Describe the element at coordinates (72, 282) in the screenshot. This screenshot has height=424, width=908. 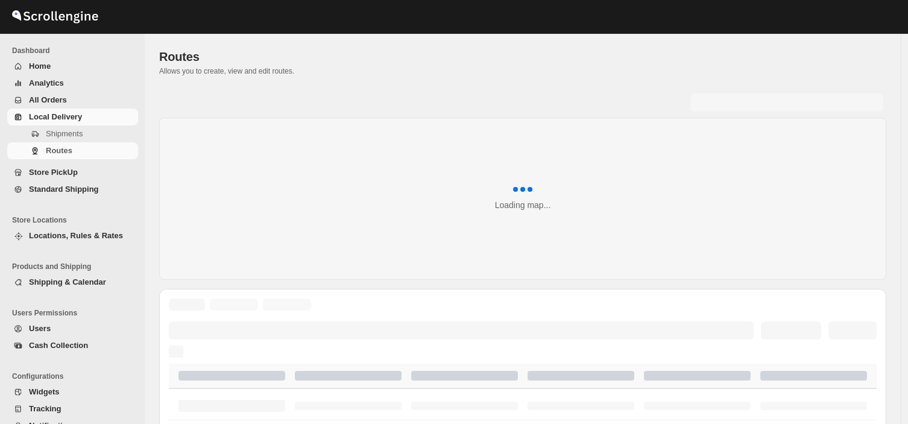
I see `button: Shipping & Calendar` at that location.